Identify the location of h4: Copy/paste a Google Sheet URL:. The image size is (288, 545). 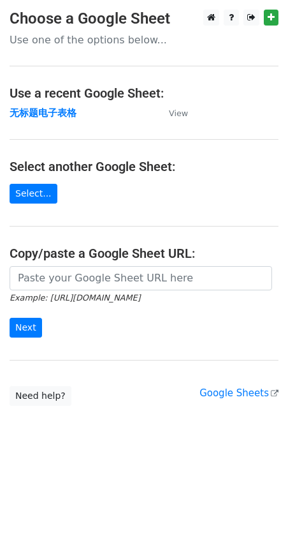
(144, 253).